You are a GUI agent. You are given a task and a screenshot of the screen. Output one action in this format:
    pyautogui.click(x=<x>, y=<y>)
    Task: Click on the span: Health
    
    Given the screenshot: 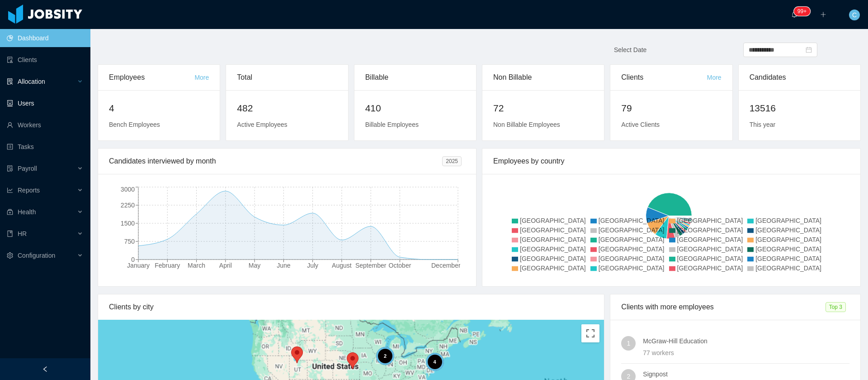 What is the action you would take?
    pyautogui.click(x=27, y=212)
    